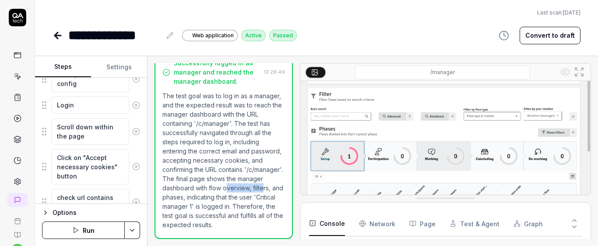 This screenshot has height=246, width=598. Describe the element at coordinates (528, 223) in the screenshot. I see `button: Graph` at that location.